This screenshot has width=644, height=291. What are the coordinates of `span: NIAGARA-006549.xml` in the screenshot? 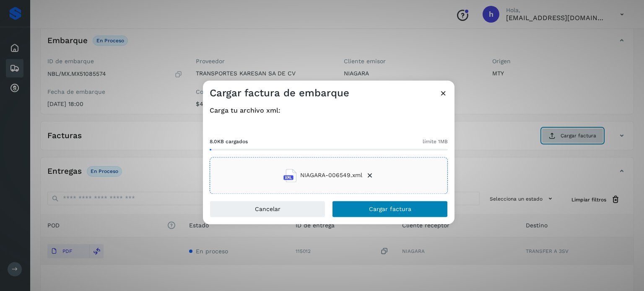 It's located at (331, 175).